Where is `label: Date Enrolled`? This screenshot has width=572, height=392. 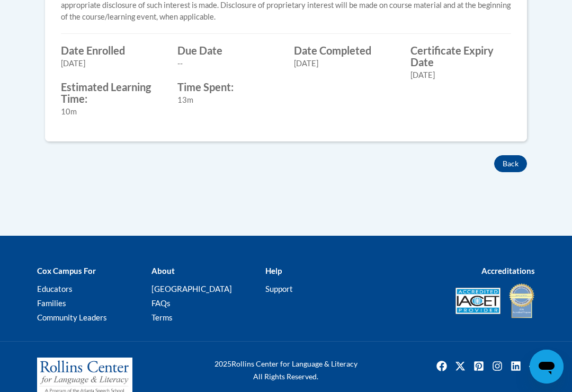
label: Date Enrolled is located at coordinates (111, 50).